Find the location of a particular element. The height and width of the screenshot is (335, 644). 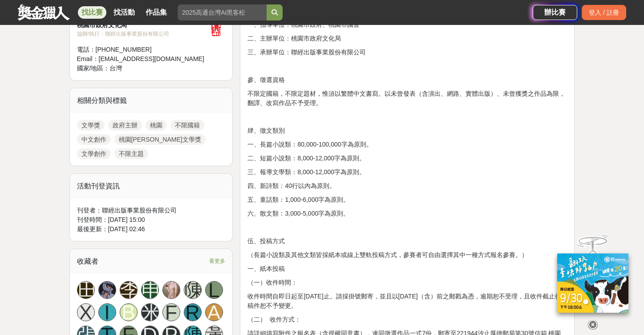

a: 陳 is located at coordinates (193, 290).